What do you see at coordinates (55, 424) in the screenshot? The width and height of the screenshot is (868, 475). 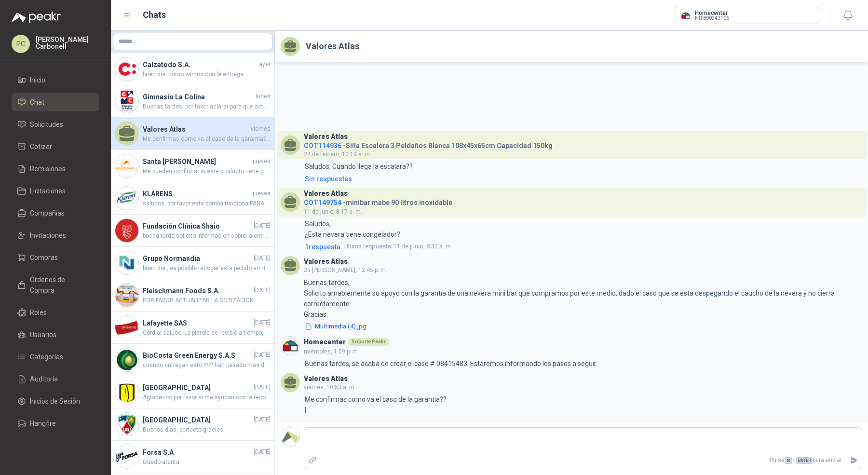 I see `a: Hangfire` at bounding box center [55, 424].